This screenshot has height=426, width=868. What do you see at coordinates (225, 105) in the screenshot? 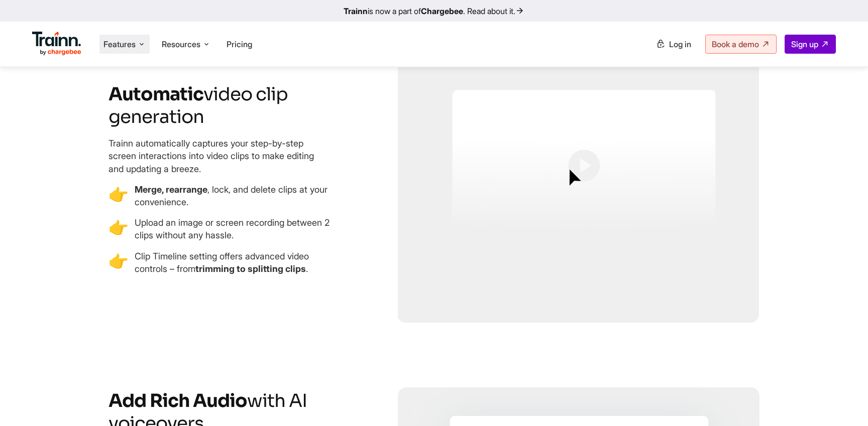
I see `h3: Automatic` at bounding box center [225, 105].